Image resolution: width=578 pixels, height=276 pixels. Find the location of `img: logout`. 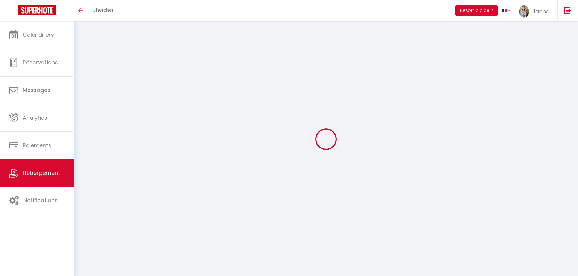

img: logout is located at coordinates (567, 10).